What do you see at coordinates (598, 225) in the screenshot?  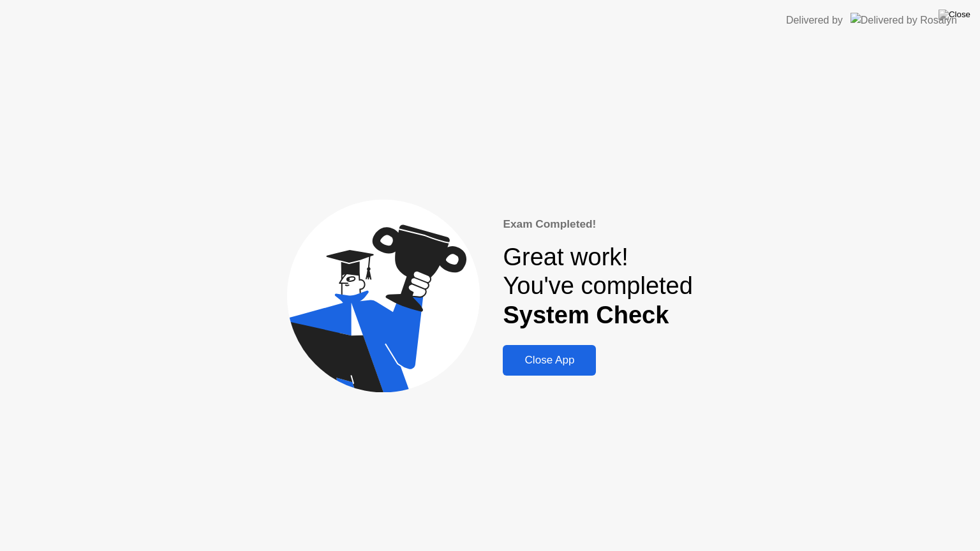 I see `div: Exam Completed!` at bounding box center [598, 225].